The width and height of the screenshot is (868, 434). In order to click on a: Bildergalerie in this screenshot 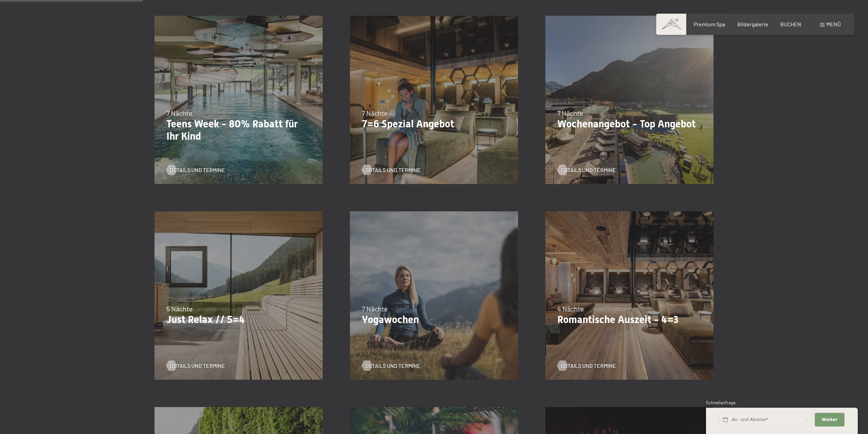, I will do `click(753, 24)`.